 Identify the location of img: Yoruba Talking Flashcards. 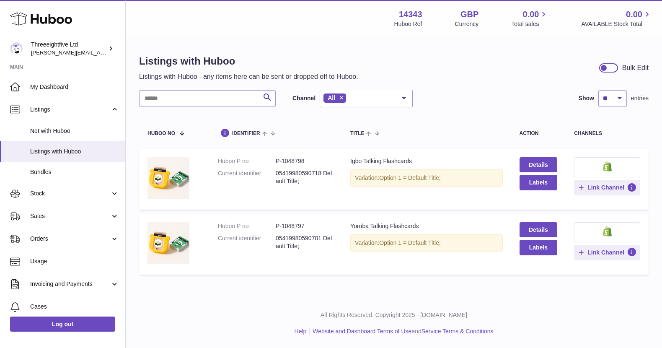
(168, 243).